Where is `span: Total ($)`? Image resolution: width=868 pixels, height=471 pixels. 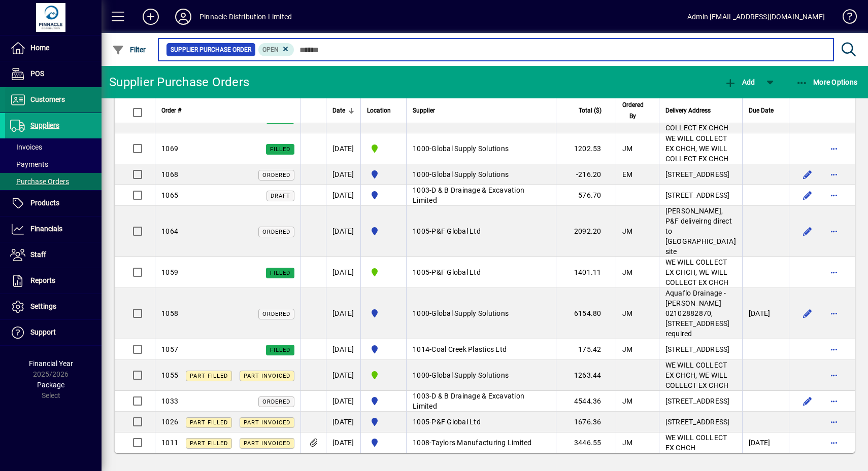 span: Total ($) is located at coordinates (590, 110).